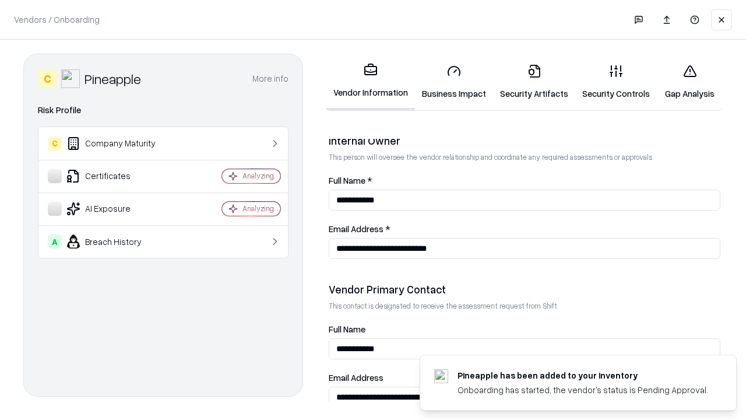  I want to click on div: Breach History, so click(117, 241).